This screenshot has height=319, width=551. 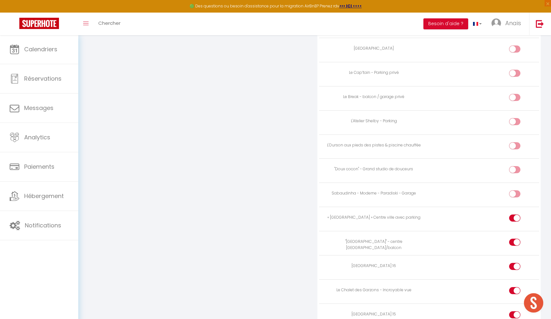 What do you see at coordinates (374, 169) in the screenshot?
I see `div: "Doux cocon" - Grand studio de douceurs` at bounding box center [374, 169].